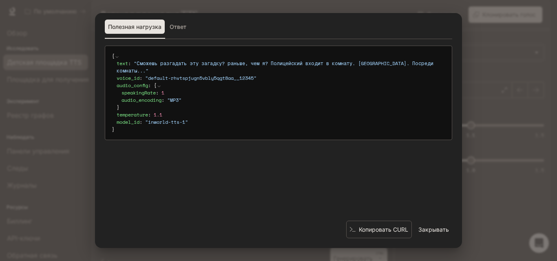  Describe the element at coordinates (166, 122) in the screenshot. I see `span: " inworld-tts-1 "` at that location.